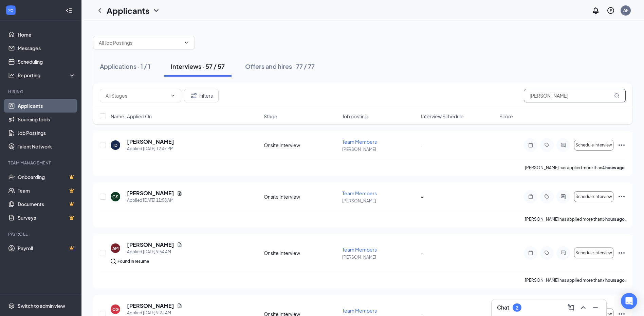  What do you see at coordinates (617, 96) in the screenshot?
I see `svg: MagnifyingGlass` at bounding box center [617, 96].